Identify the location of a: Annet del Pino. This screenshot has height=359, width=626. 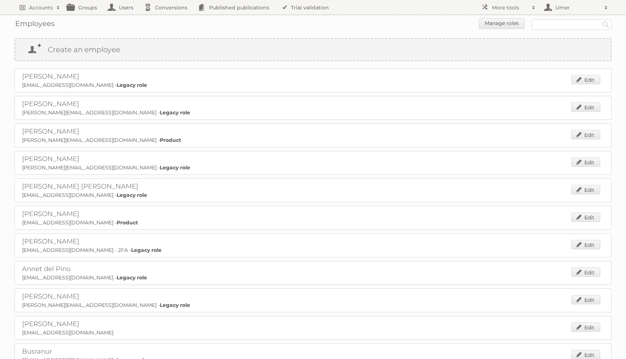
(46, 269).